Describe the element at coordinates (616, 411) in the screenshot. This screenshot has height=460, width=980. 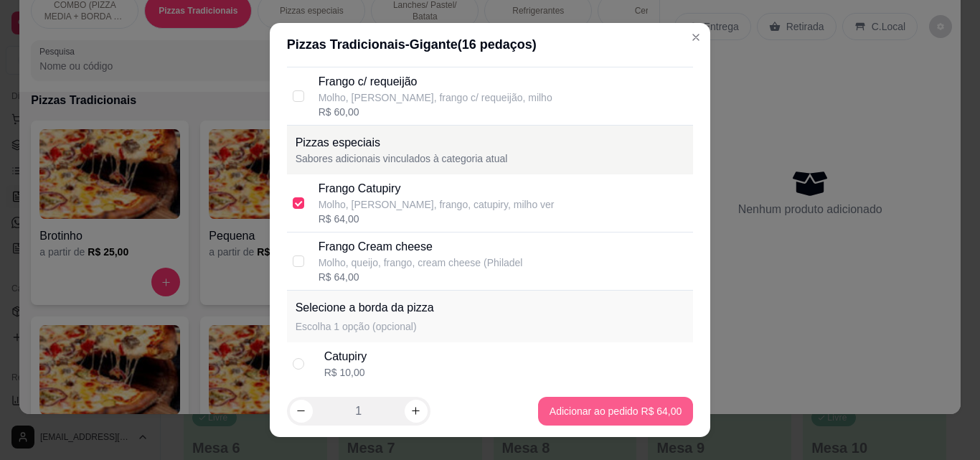
I see `button: Adicionar ao pedido R$ 64,00` at that location.